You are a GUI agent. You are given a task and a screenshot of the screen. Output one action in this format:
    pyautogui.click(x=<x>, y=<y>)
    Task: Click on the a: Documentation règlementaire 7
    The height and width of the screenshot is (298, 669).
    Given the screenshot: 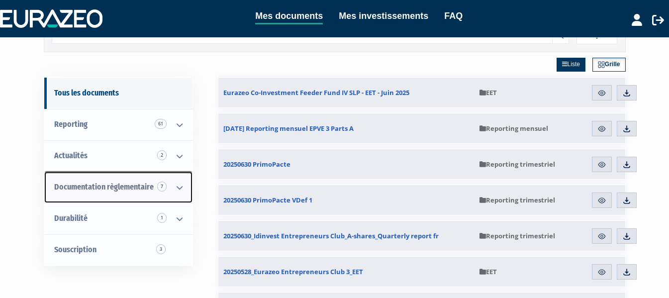 What is the action you would take?
    pyautogui.click(x=118, y=187)
    